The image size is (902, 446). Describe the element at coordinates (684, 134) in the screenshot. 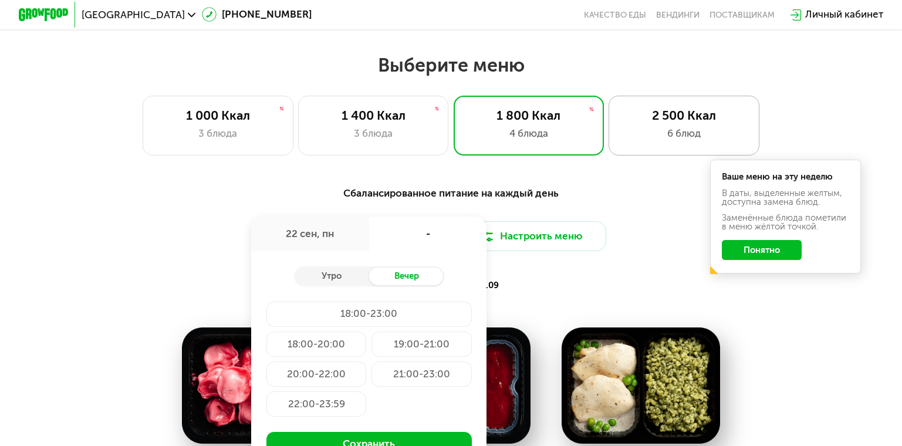

I see `div: 6 блюд` at that location.